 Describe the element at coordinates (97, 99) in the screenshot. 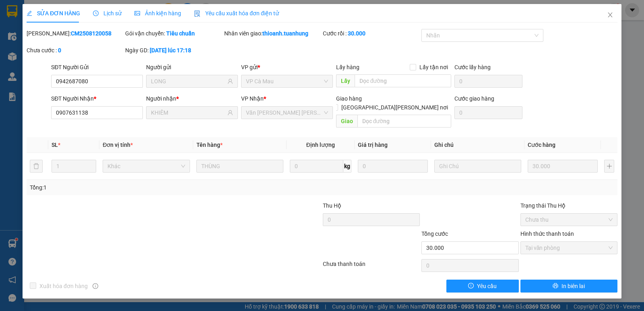

I see `div: SĐT Người Nhận` at that location.